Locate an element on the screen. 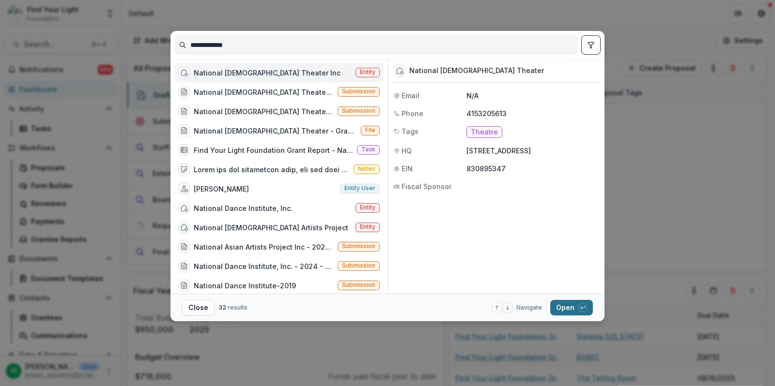 The height and width of the screenshot is (386, 775). p: N/A is located at coordinates (532, 95).